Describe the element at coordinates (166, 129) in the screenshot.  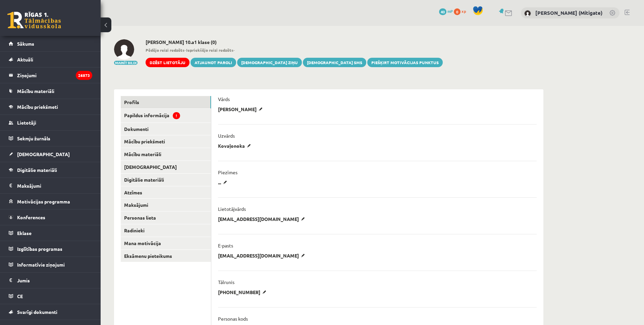
I see `a: Dokumenti` at that location.